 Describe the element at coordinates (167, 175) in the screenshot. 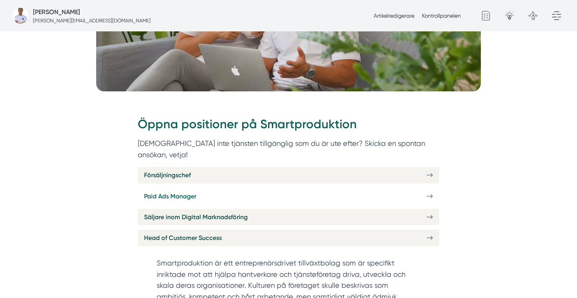

I see `span: Försäljningschef` at that location.